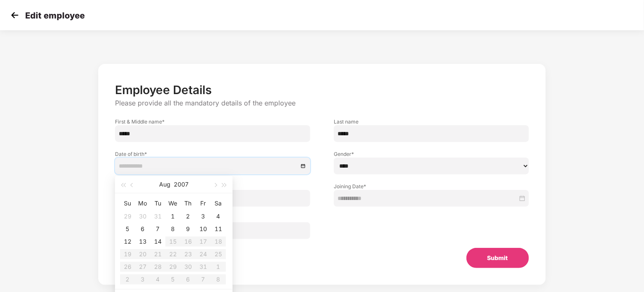 This screenshot has height=292, width=644. I want to click on label: Gender, so click(432, 154).